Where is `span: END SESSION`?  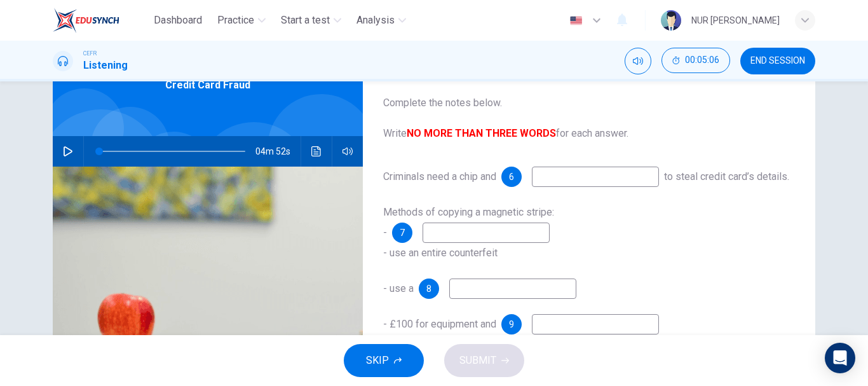 span: END SESSION is located at coordinates (778, 61).